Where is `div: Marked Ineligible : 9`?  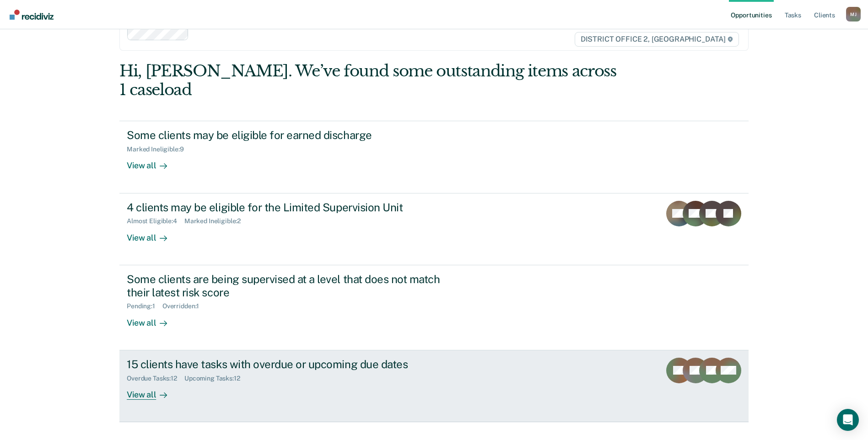 div: Marked Ineligible : 9 is located at coordinates (159, 149).